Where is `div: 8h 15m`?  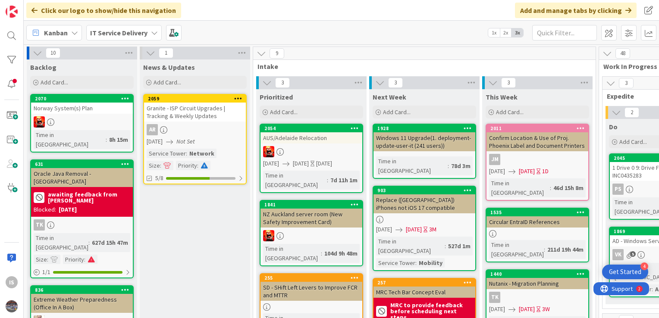
div: 8h 15m is located at coordinates (119, 140).